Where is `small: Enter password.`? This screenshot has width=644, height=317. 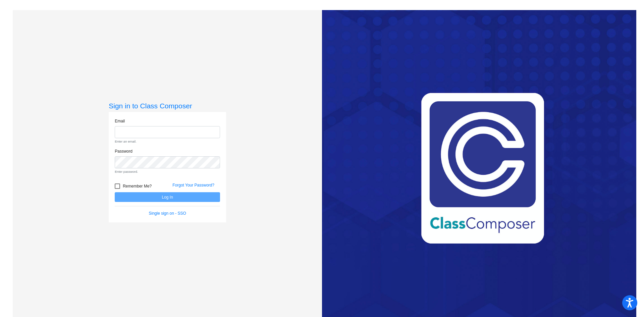 small: Enter password. is located at coordinates (167, 172).